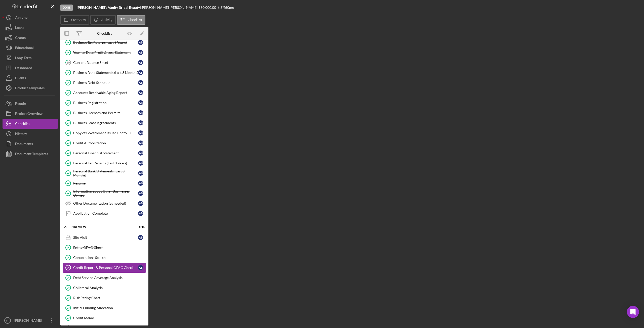  Describe the element at coordinates (104, 318) in the screenshot. I see `a: Credit Memo` at that location.